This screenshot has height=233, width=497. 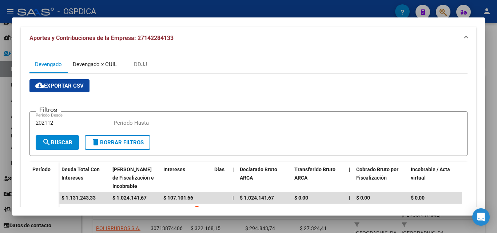 What do you see at coordinates (96, 142) in the screenshot?
I see `mat-icon: delete` at bounding box center [96, 142].